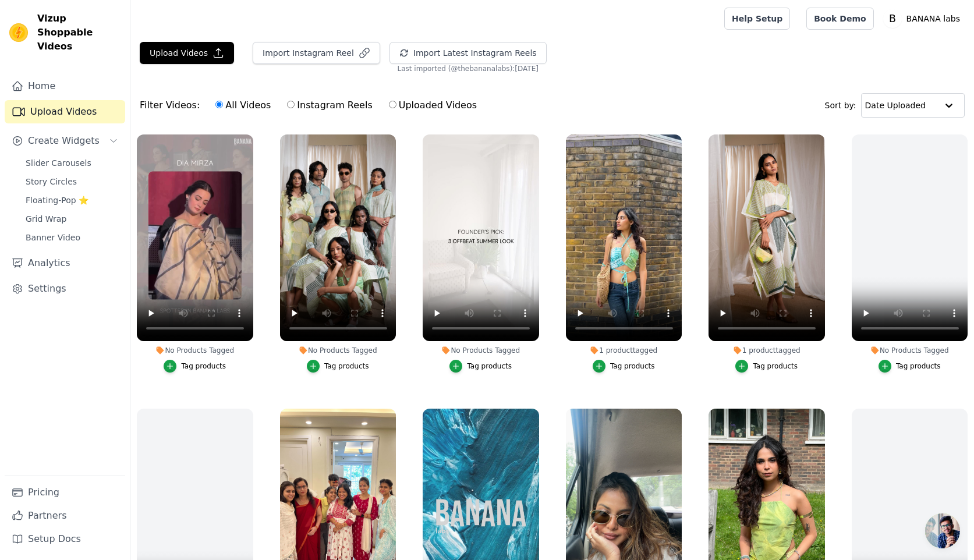 The image size is (974, 560). I want to click on span: Banner Video, so click(53, 237).